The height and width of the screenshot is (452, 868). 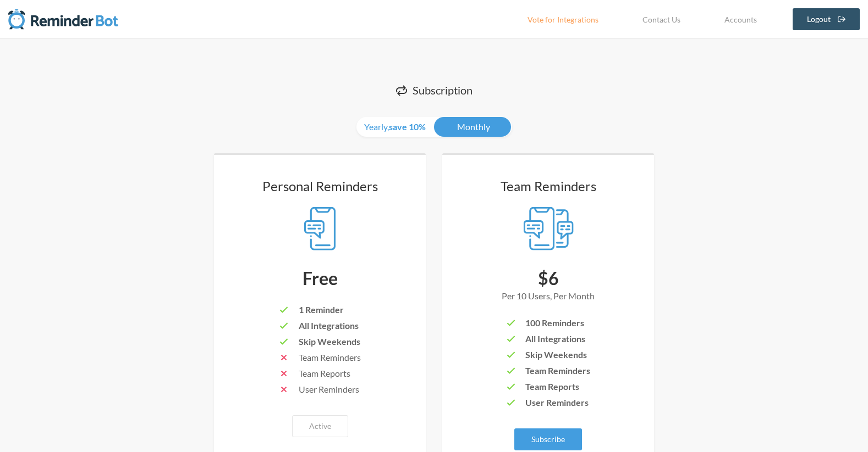 I want to click on h3: Team Reminders, so click(x=547, y=186).